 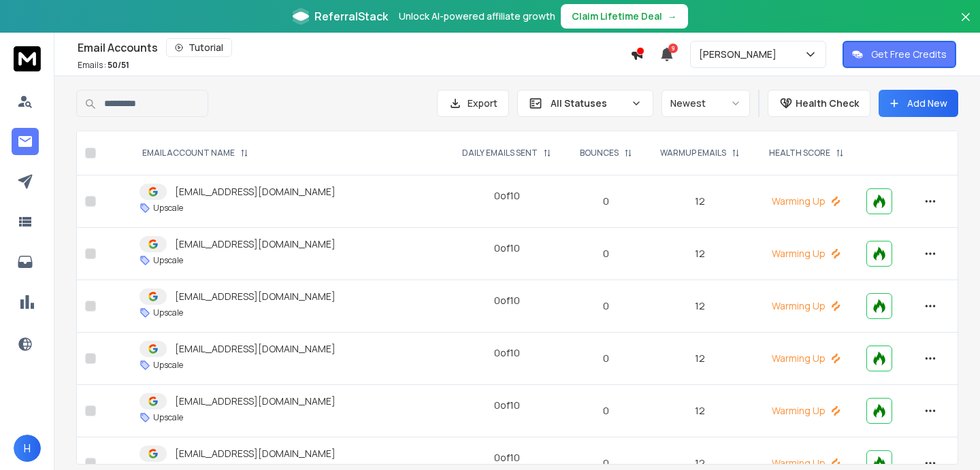 I want to click on button: Tutorial, so click(x=198, y=48).